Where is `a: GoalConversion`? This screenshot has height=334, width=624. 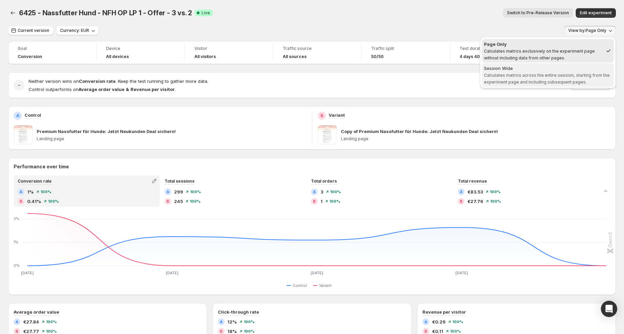
a: GoalConversion is located at coordinates (52, 53).